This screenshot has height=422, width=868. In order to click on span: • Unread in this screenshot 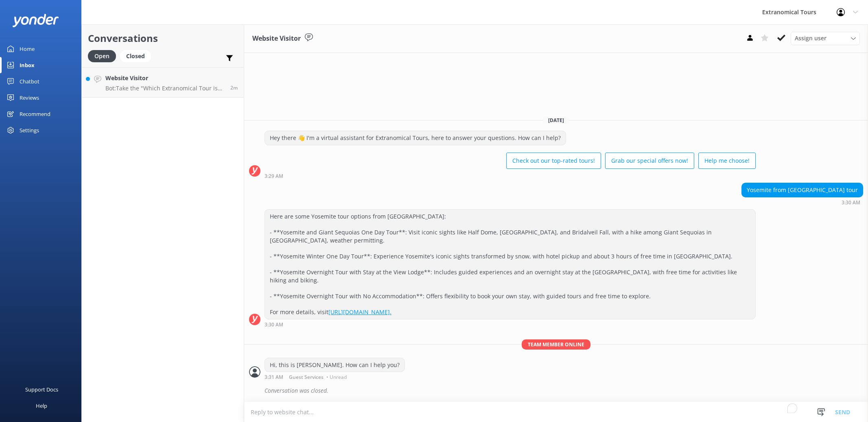, I will do `click(337, 378)`.